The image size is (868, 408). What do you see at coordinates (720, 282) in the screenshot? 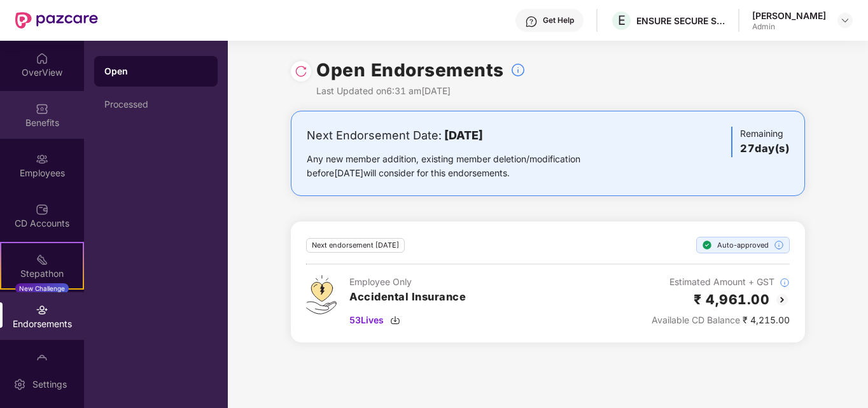
I see `div: Estimated Amount + GST` at bounding box center [720, 282].